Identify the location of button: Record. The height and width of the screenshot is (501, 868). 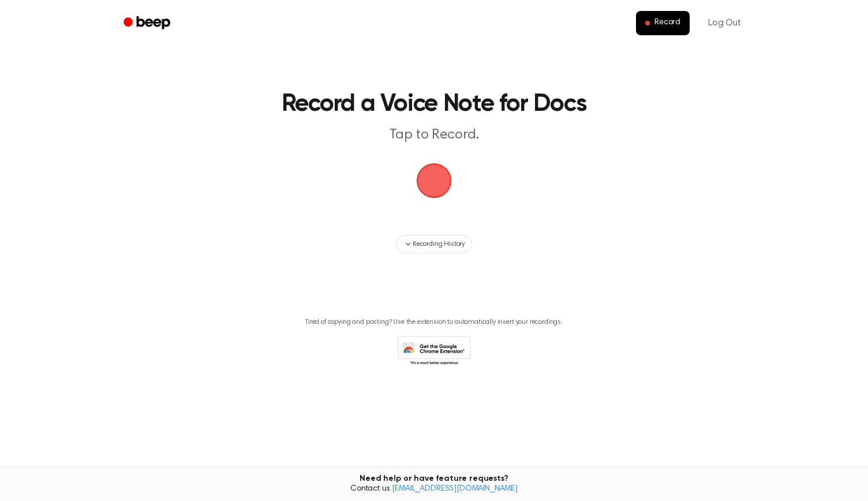
(662, 23).